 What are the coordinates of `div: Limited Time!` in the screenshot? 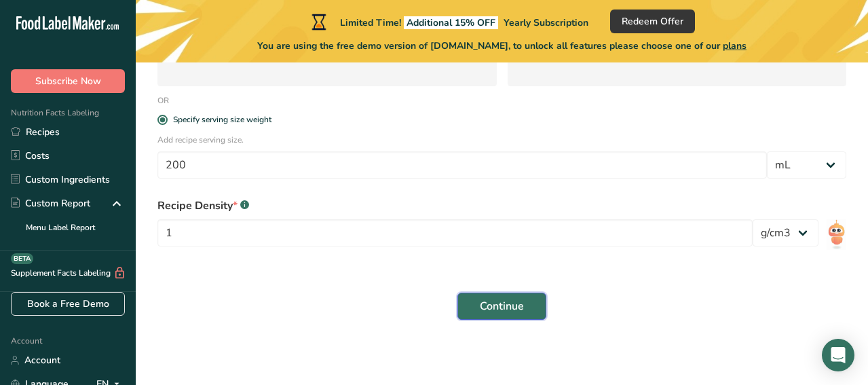 It's located at (449, 22).